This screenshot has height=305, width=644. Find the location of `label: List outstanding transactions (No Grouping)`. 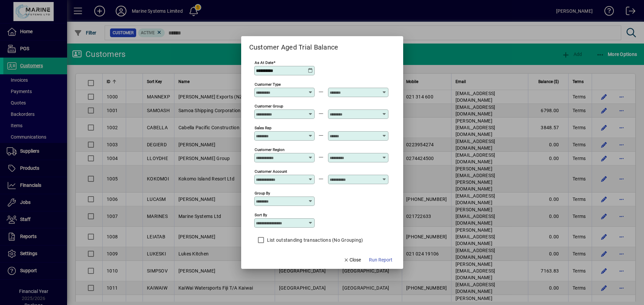

label: List outstanding transactions (No Grouping) is located at coordinates (314, 240).